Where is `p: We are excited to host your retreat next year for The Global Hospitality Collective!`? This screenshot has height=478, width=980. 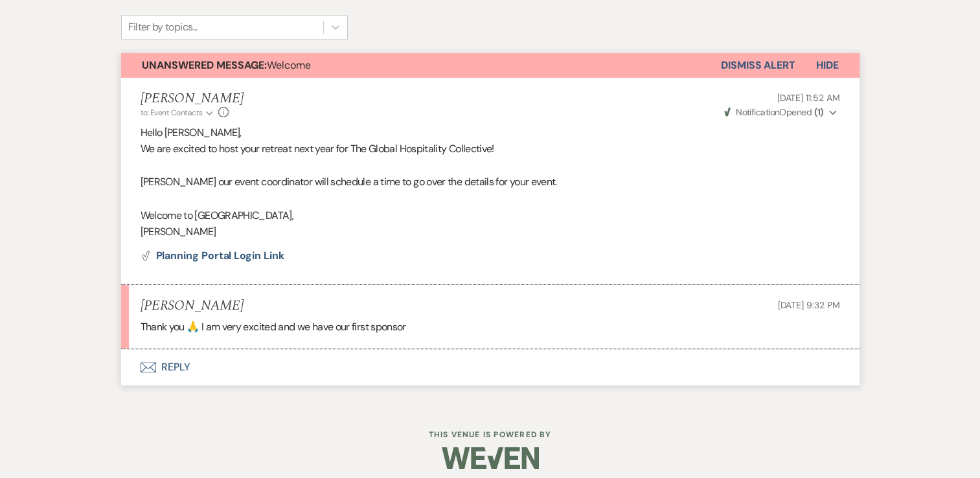
p: We are excited to host your retreat next year for The Global Hospitality Collective! is located at coordinates (490, 149).